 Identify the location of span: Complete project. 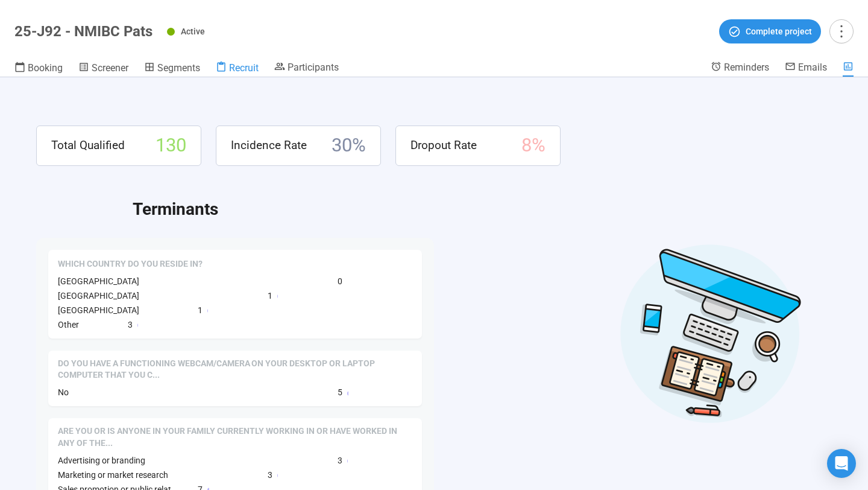
(779, 31).